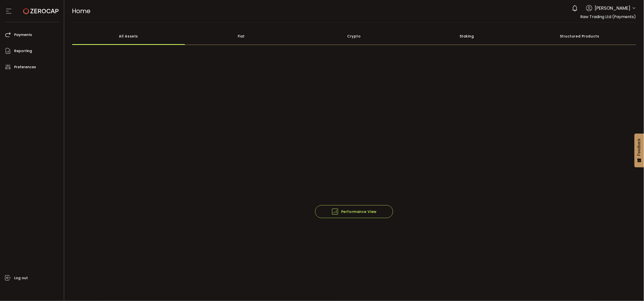 This screenshot has width=644, height=301. Describe the element at coordinates (129, 36) in the screenshot. I see `div: All Assets` at that location.